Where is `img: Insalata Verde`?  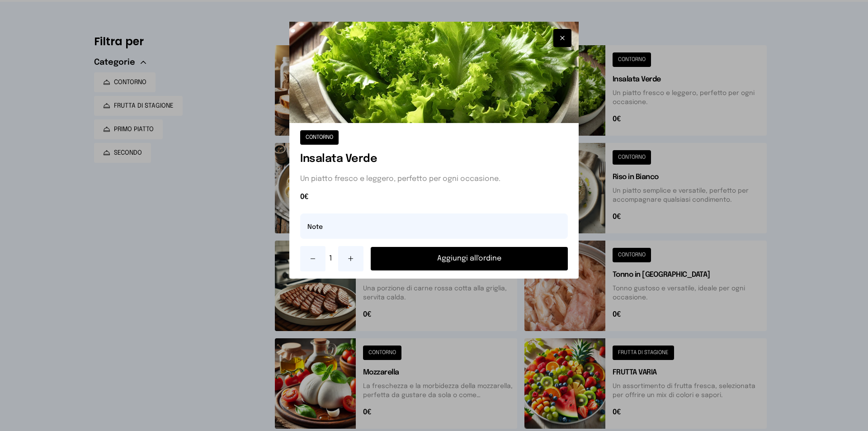 img: Insalata Verde is located at coordinates (434, 72).